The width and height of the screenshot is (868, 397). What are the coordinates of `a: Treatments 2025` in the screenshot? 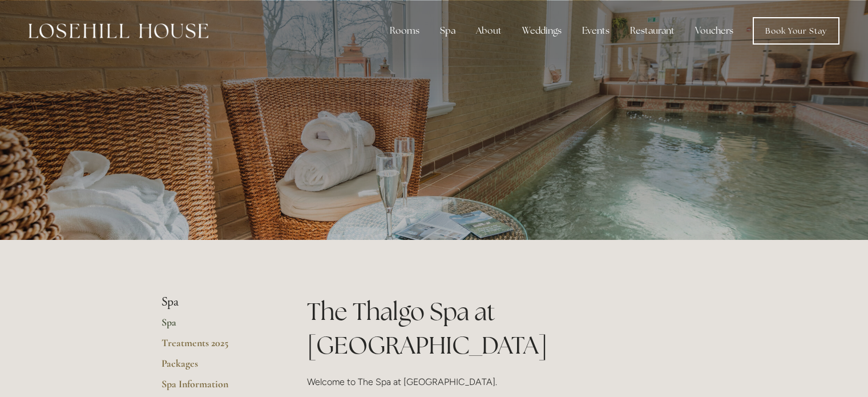 It's located at (216, 347).